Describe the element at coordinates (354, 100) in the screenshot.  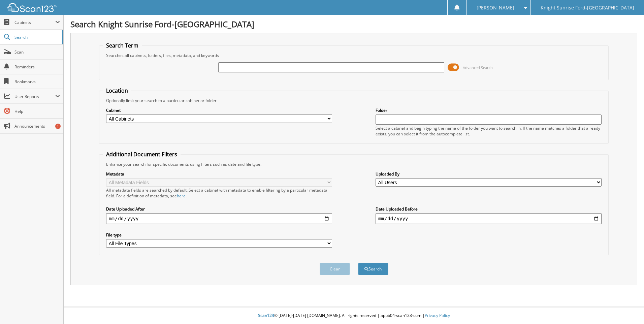
I see `div: Optionally limit your search to a particular cabinet or folder` at that location.